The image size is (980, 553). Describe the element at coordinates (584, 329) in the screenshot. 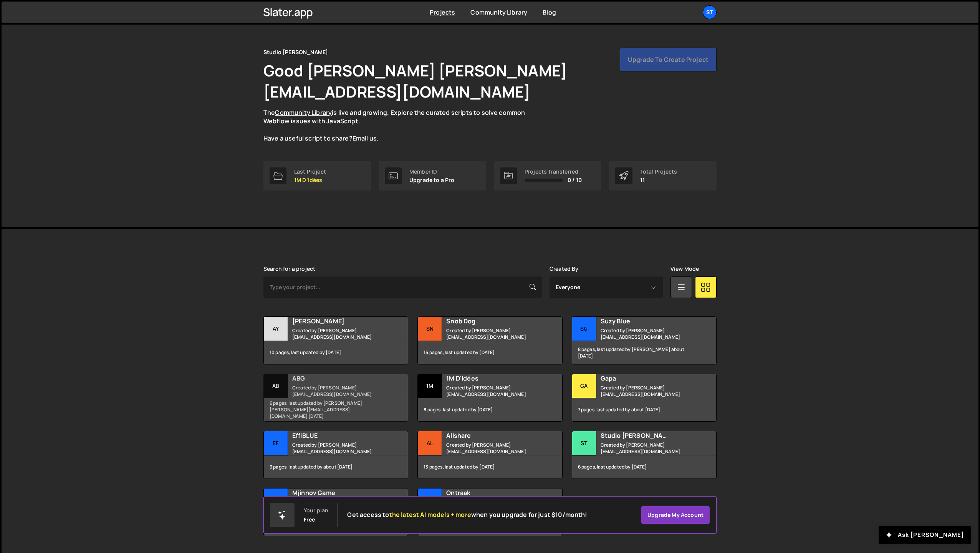

I see `div: Su` at that location.